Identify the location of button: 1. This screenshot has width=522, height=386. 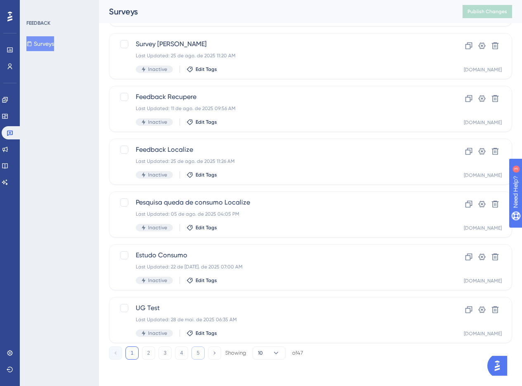
(132, 353).